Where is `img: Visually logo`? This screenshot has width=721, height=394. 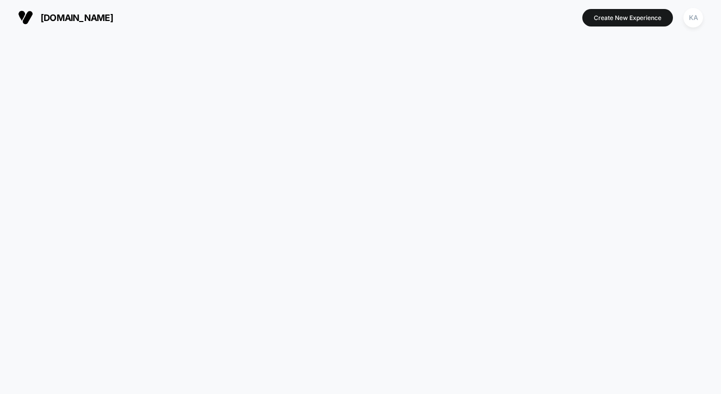
img: Visually logo is located at coordinates (26, 18).